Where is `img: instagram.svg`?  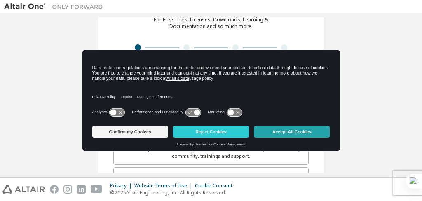 img: instagram.svg is located at coordinates (68, 189).